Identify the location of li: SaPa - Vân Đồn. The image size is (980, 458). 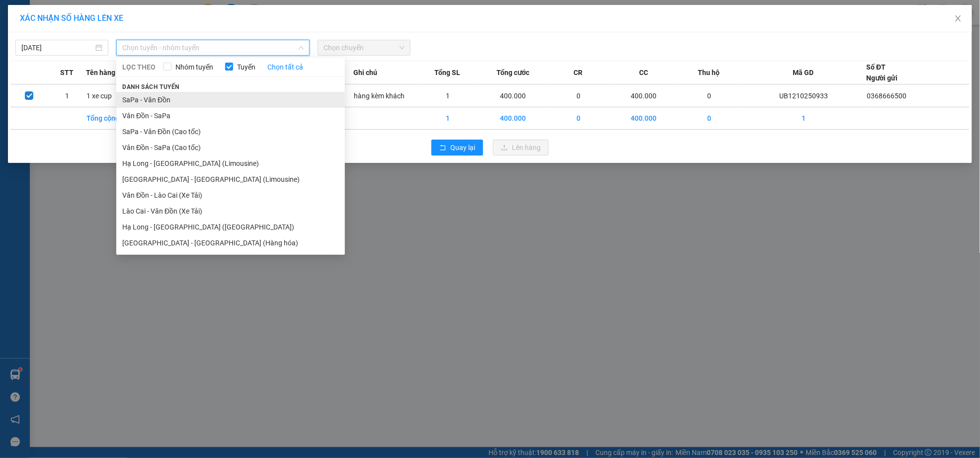
(230, 100).